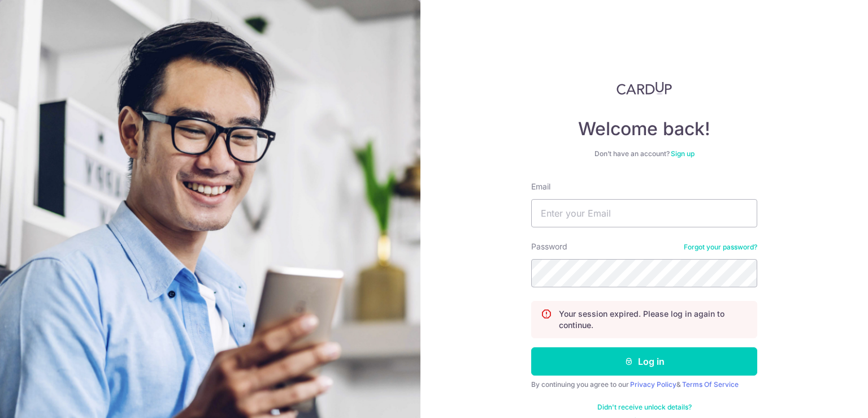 The image size is (868, 418). I want to click on label: Password, so click(549, 247).